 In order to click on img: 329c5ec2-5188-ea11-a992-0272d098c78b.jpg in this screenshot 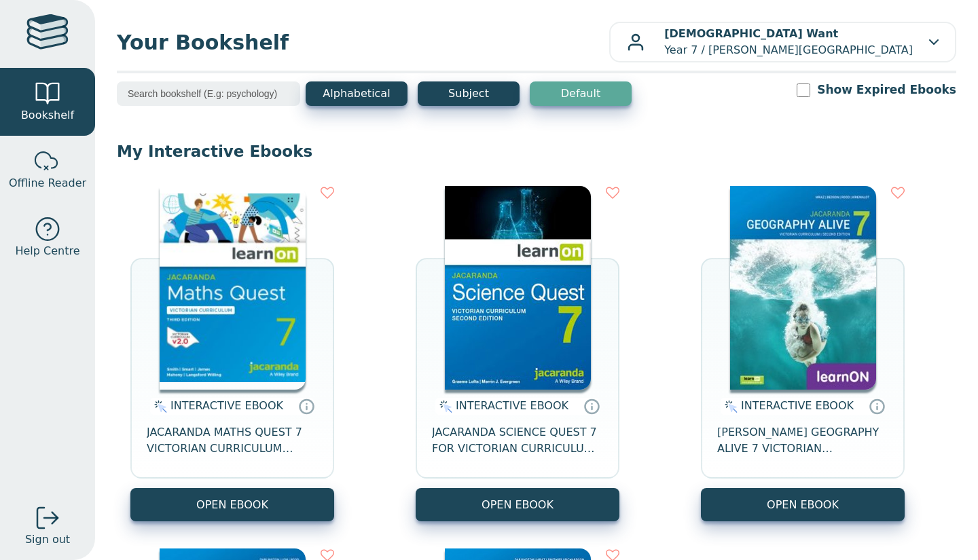, I will do `click(518, 288)`.